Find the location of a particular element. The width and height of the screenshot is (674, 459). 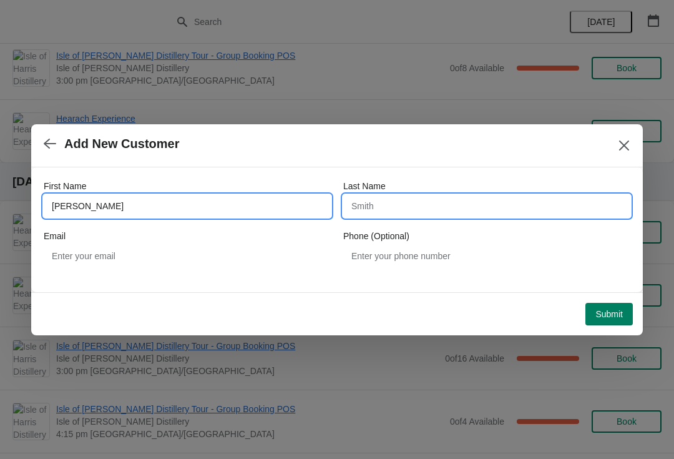

label: Last Name is located at coordinates (364, 186).